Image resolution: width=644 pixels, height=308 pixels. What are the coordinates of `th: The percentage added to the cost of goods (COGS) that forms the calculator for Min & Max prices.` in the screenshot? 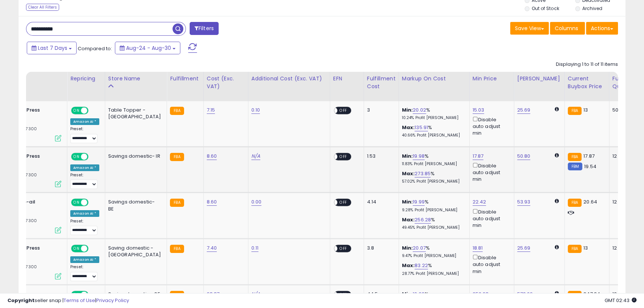 It's located at (434, 86).